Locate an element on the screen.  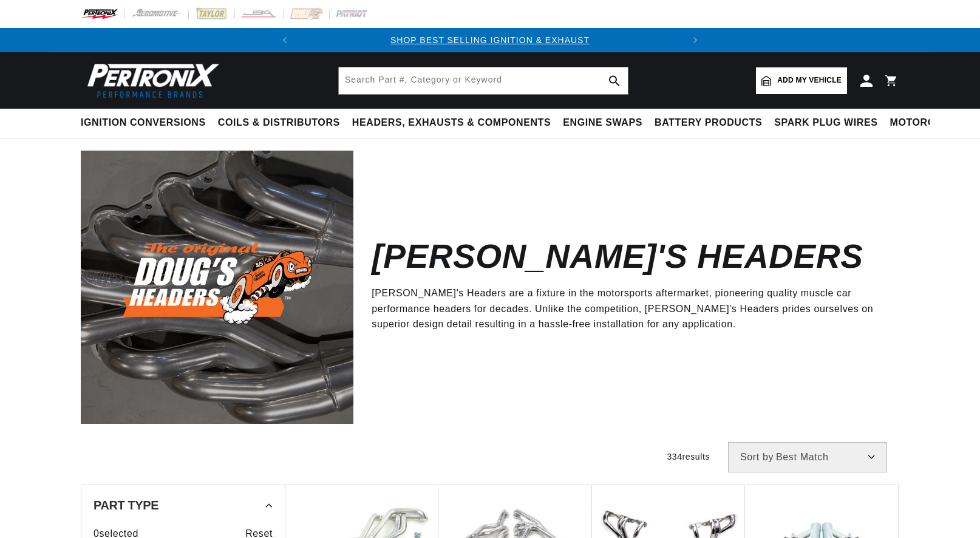
span: Add my vehicle is located at coordinates (810, 80).